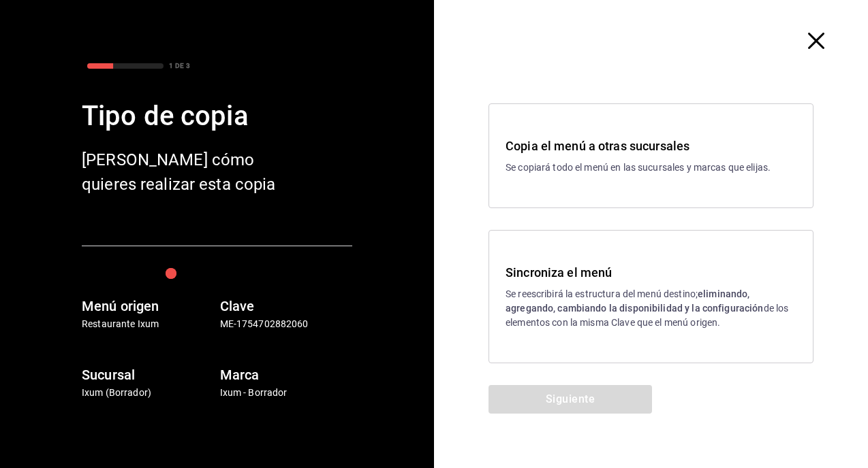  What do you see at coordinates (148, 324) in the screenshot?
I see `p: Restaurante Ixum` at bounding box center [148, 324].